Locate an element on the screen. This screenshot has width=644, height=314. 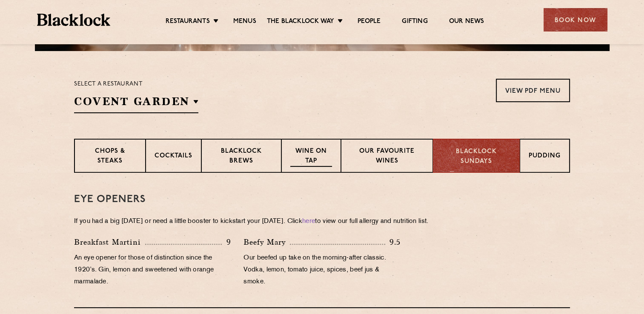
a: Our News is located at coordinates (466, 22).